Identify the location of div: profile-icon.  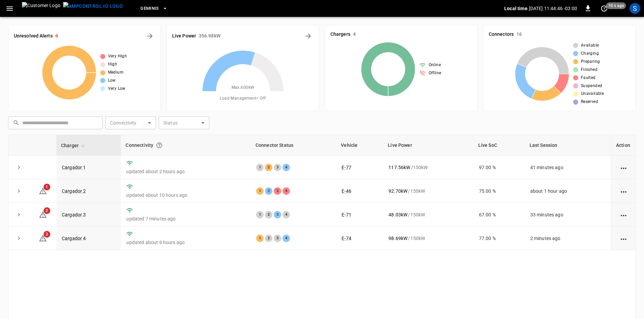
(635, 8).